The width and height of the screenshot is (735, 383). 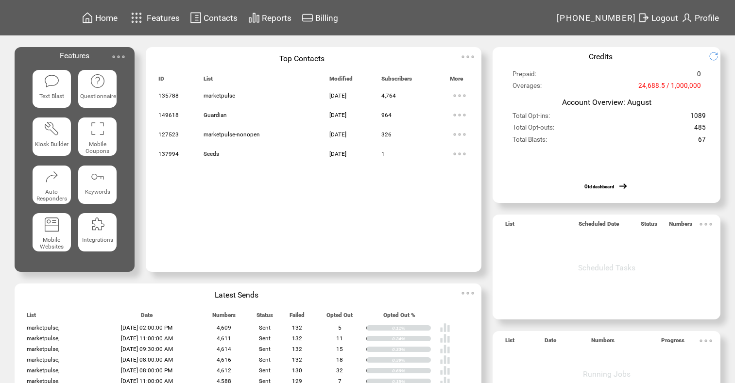 What do you see at coordinates (51, 90) in the screenshot?
I see `a: Text Blast` at bounding box center [51, 90].